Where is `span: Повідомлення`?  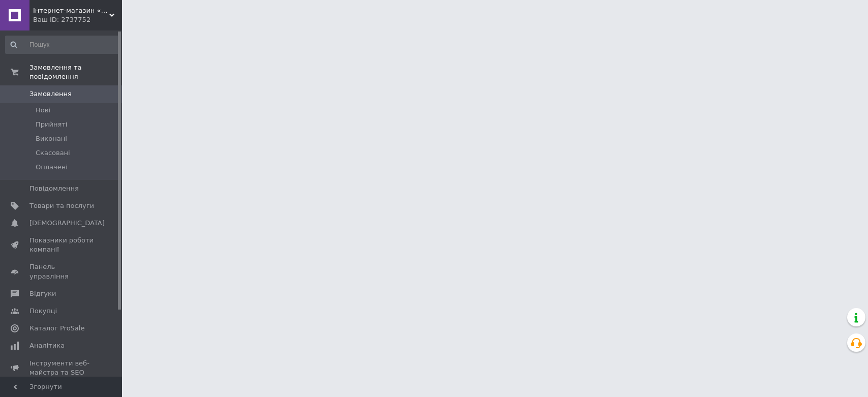
span: Повідомлення is located at coordinates (54, 189).